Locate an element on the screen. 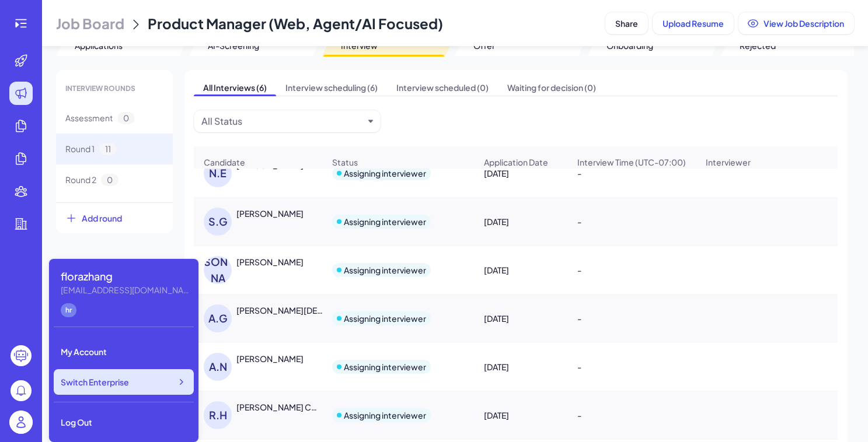  span: Add round is located at coordinates (102, 218).